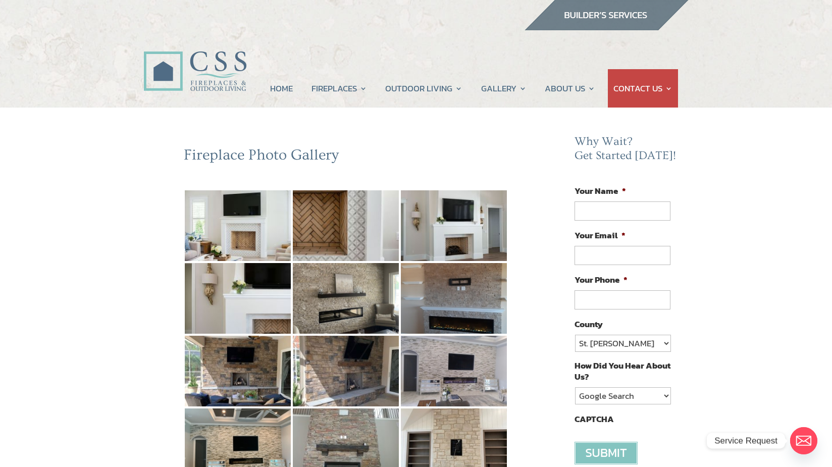 This screenshot has width=832, height=467. What do you see at coordinates (195, 60) in the screenshot?
I see `img: CSS Fireplaces & Outdoor Living (Formerly Construction Solutions & Supply)- Jacksonville Ormond B...` at bounding box center [195, 60].